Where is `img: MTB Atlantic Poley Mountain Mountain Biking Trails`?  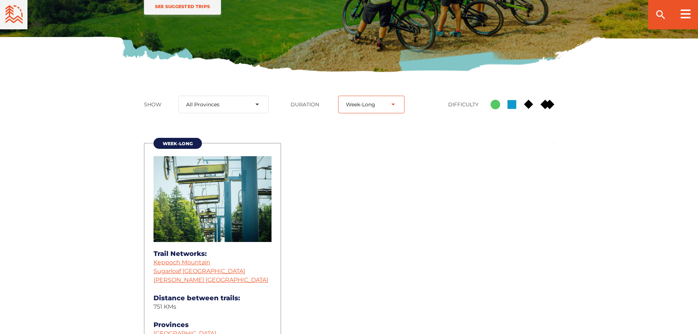
img: MTB Atlantic Poley Mountain Mountain Biking Trails is located at coordinates (212, 199).